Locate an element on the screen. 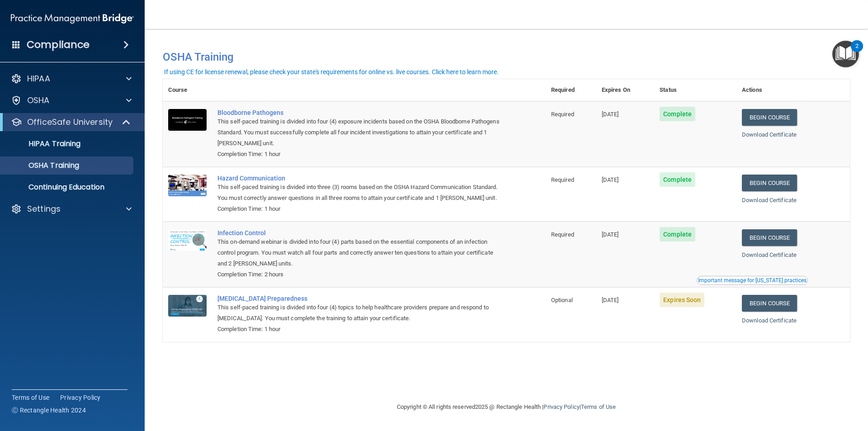 This screenshot has width=868, height=431. div: Hazard Communication is located at coordinates (359, 178).